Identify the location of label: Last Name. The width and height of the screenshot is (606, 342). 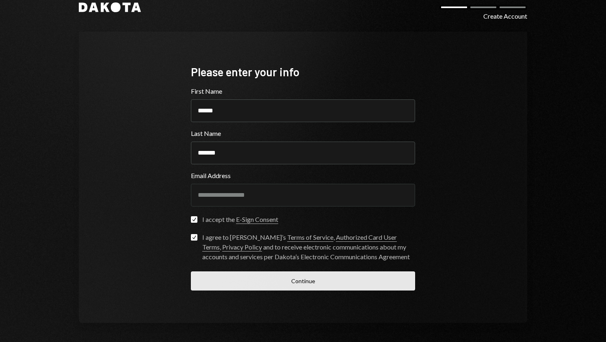
(303, 134).